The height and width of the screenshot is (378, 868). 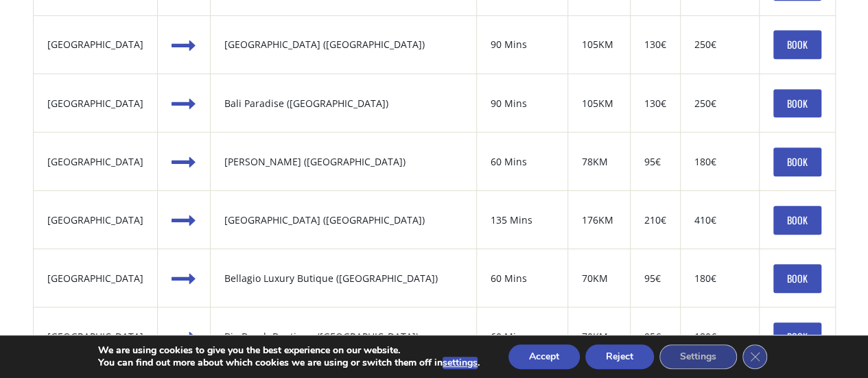 I want to click on button: settings, so click(x=460, y=363).